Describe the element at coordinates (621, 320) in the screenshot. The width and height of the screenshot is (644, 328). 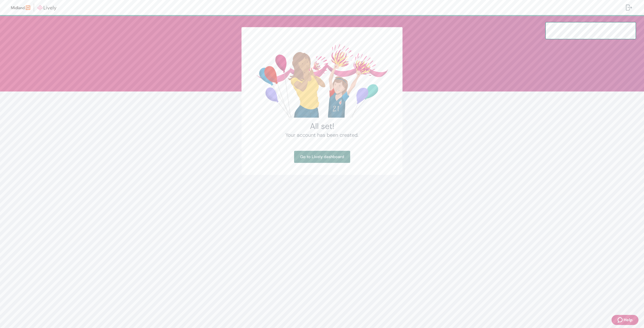
I see `svg: Zendesk support icon` at that location.